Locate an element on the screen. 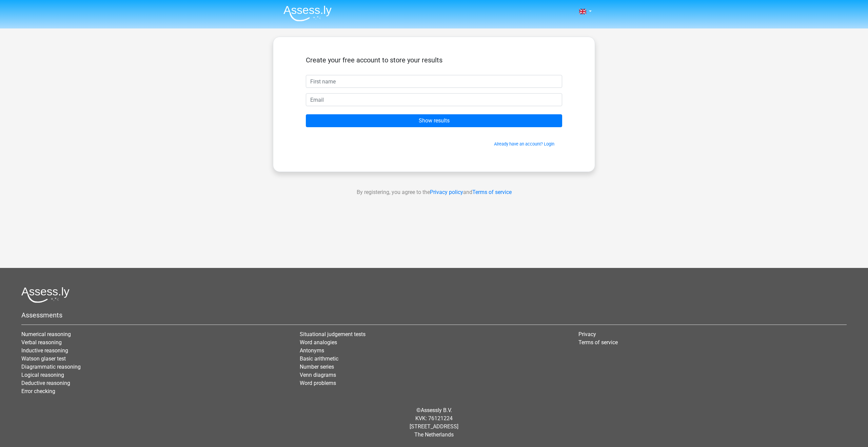  a: Word problems is located at coordinates (318, 383).